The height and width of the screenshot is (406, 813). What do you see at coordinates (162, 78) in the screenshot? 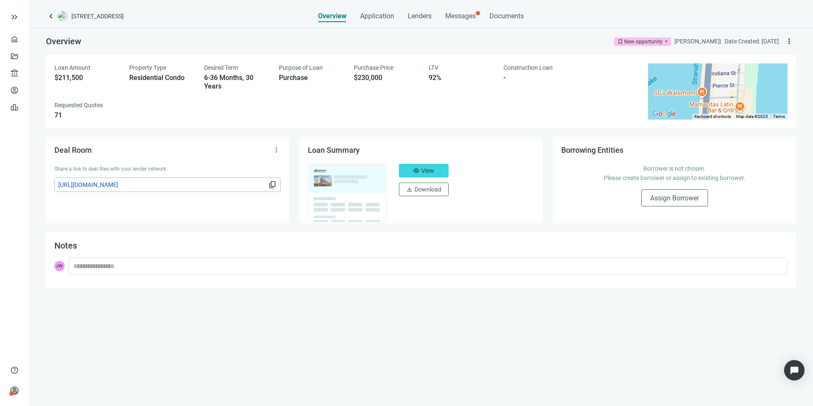
I see `div: Residential Condo` at bounding box center [162, 78].